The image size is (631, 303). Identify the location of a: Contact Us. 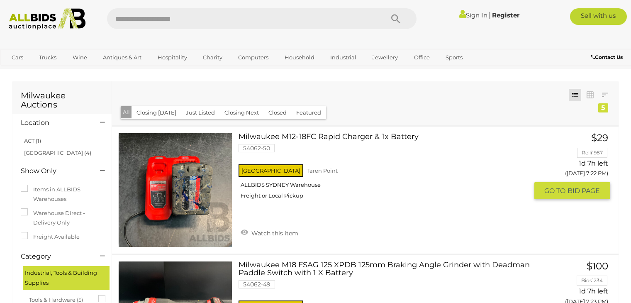
(608, 57).